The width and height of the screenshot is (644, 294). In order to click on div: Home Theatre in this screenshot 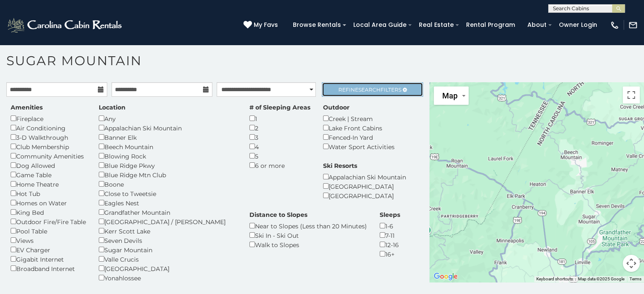, I will do `click(48, 184)`.